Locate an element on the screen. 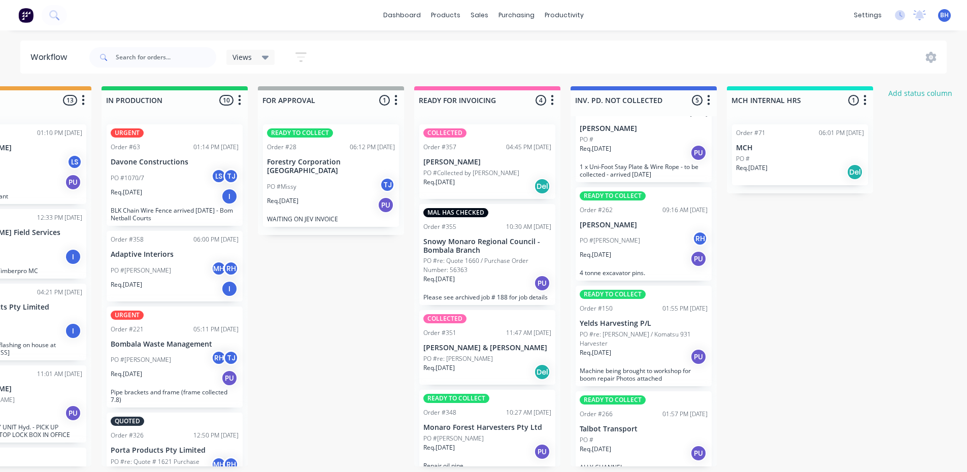  div: Order #262 is located at coordinates (596, 210).